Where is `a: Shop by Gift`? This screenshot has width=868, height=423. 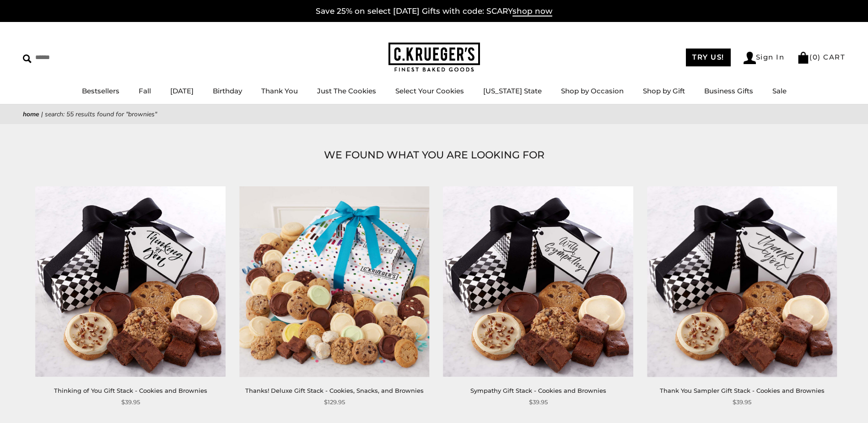
a: Shop by Gift is located at coordinates (664, 91).